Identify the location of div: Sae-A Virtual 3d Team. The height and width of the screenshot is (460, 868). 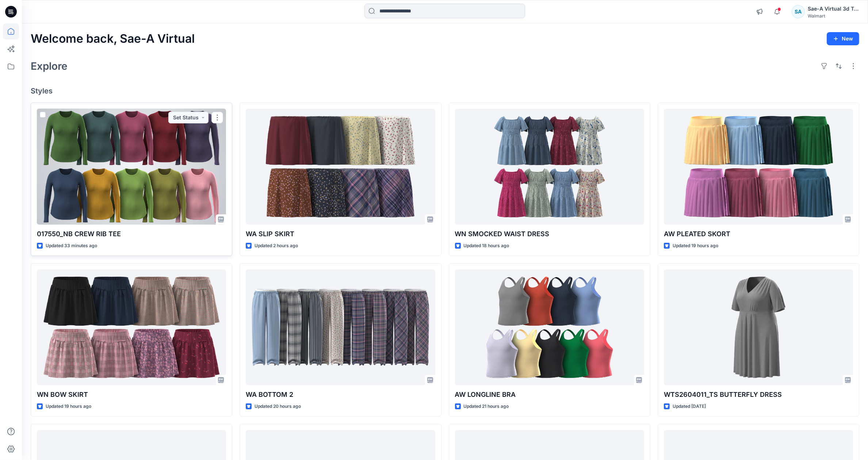
(833, 9).